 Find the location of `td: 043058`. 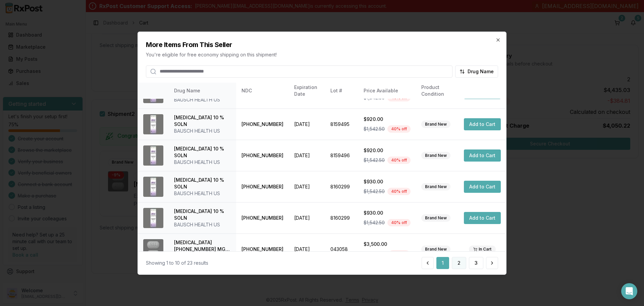

td: 043058 is located at coordinates (341, 249).